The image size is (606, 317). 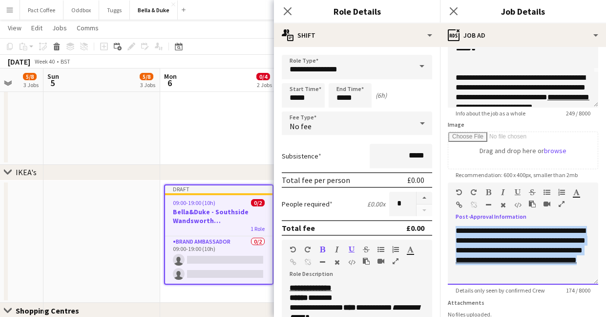 What do you see at coordinates (258, 202) in the screenshot?
I see `span: 0/2` at bounding box center [258, 202].